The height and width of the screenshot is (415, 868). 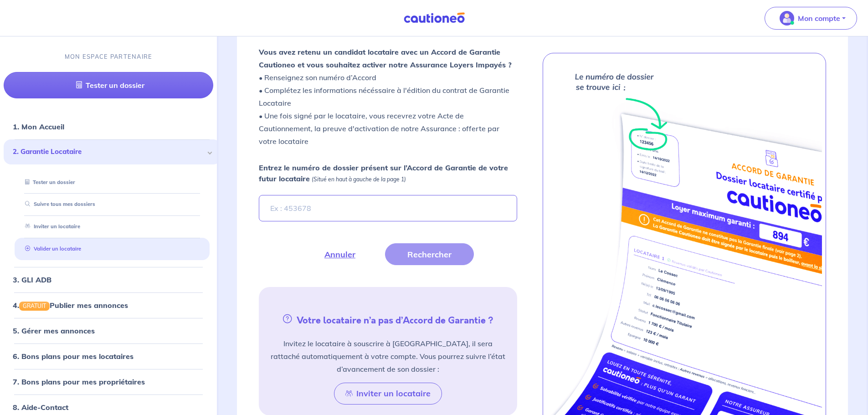 What do you see at coordinates (818, 18) in the screenshot?
I see `p: Mon compte` at bounding box center [818, 18].